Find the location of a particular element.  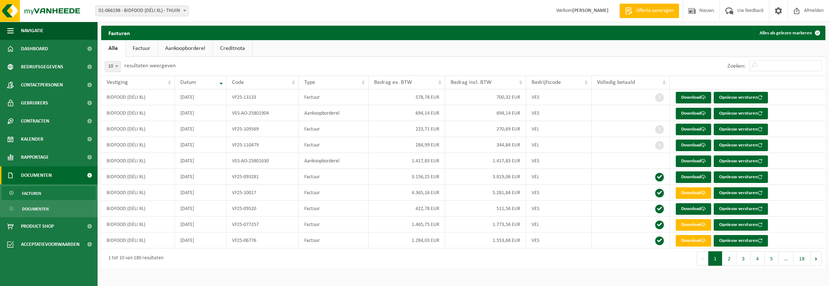

td: 3.156,25 EUR is located at coordinates (407, 177).